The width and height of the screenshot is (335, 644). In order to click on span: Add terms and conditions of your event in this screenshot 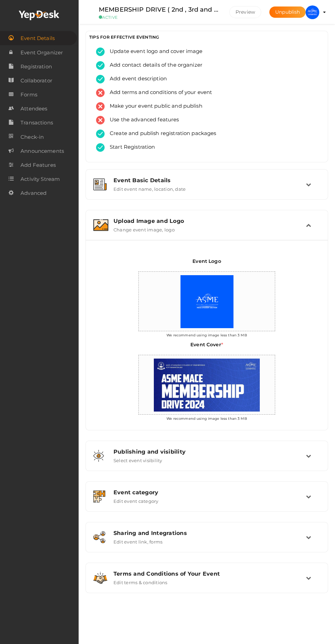, I will do `click(158, 92)`.